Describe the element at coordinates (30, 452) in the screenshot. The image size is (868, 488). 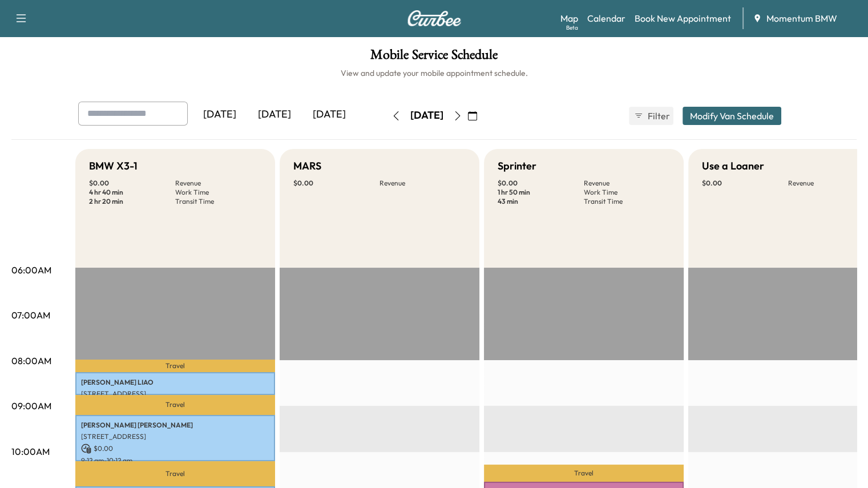
I see `p: 10:00AM` at that location.